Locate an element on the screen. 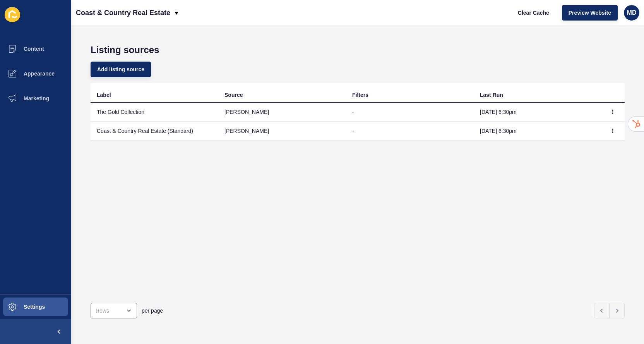 This screenshot has width=644, height=344. span: Preview Website is located at coordinates (590, 13).